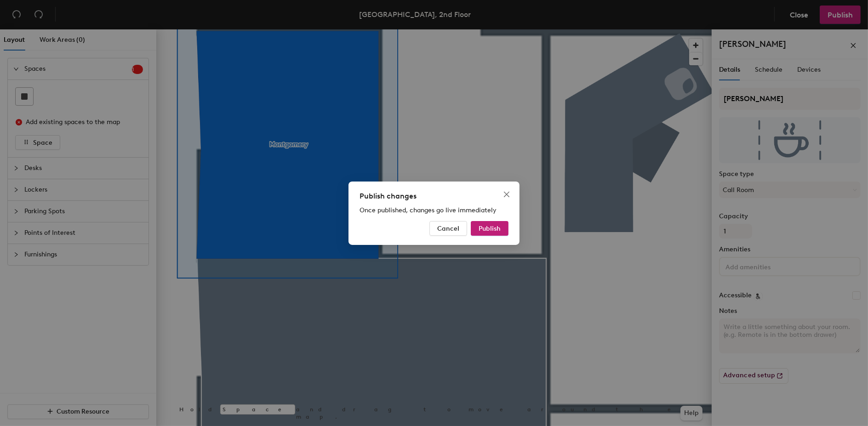 The image size is (868, 426). I want to click on span: Close, so click(506, 194).